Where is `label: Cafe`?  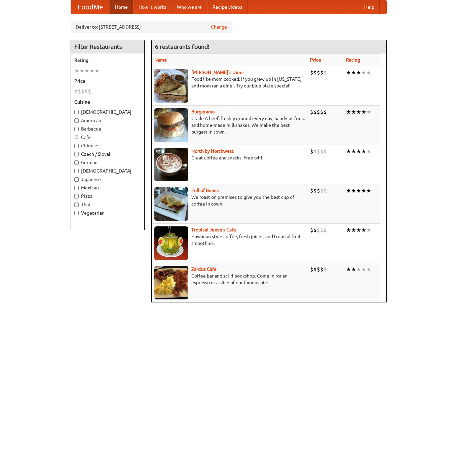 label: Cafe is located at coordinates (108, 137).